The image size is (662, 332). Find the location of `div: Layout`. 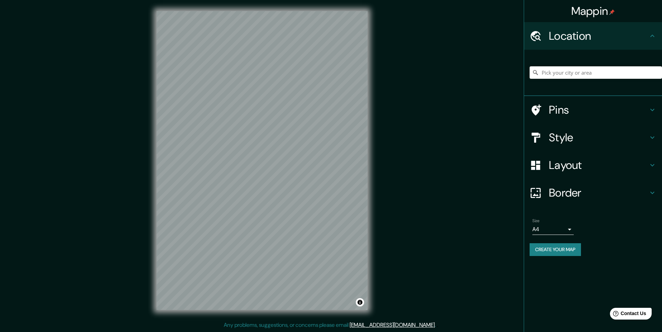

div: Layout is located at coordinates (593, 165).